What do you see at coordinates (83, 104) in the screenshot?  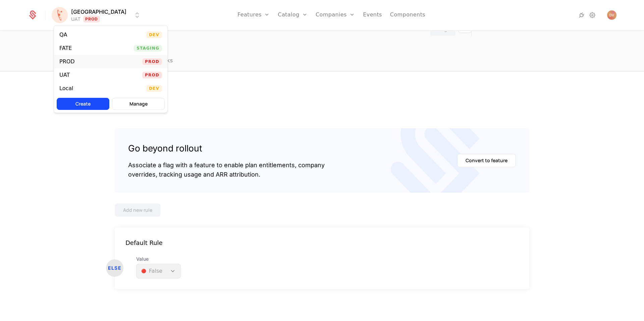 I see `button: Create` at bounding box center [83, 104].